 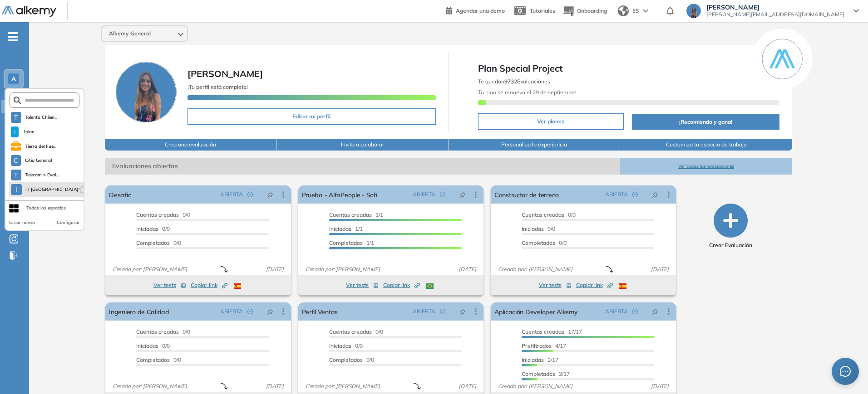 What do you see at coordinates (42, 175) in the screenshot?
I see `span: Telecom > Eval...` at bounding box center [42, 175].